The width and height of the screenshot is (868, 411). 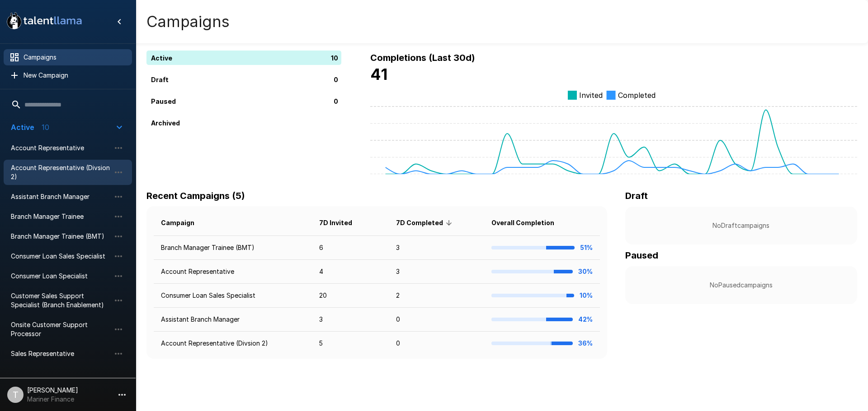 What do you see at coordinates (586, 248) in the screenshot?
I see `b: 51%` at bounding box center [586, 248].